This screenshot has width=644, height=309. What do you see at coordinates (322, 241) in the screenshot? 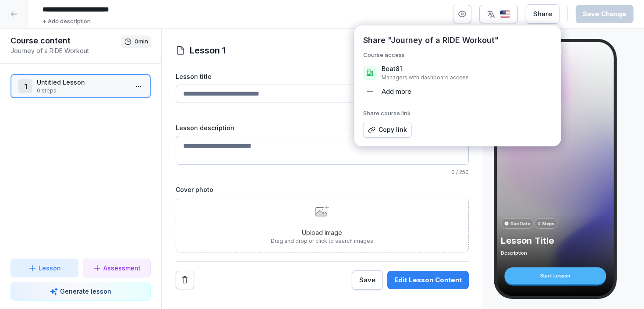
I see `p: Drag and drop or click to search images` at bounding box center [322, 241].